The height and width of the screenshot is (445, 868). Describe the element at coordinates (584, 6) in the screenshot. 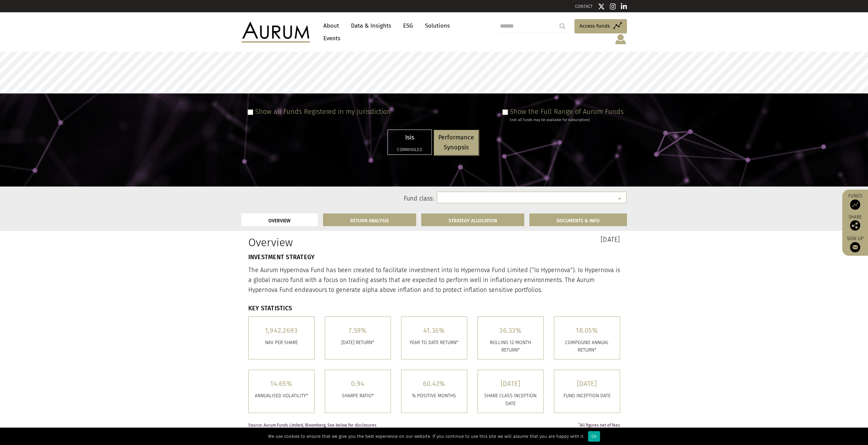

I see `a: CONTACT` at that location.